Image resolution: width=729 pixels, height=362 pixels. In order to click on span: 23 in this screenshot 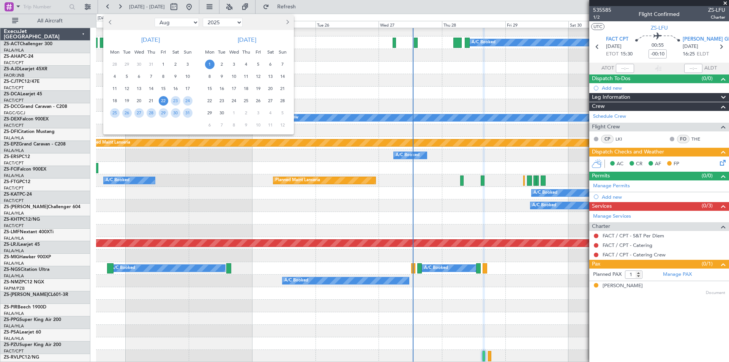, I will do `click(222, 101)`.